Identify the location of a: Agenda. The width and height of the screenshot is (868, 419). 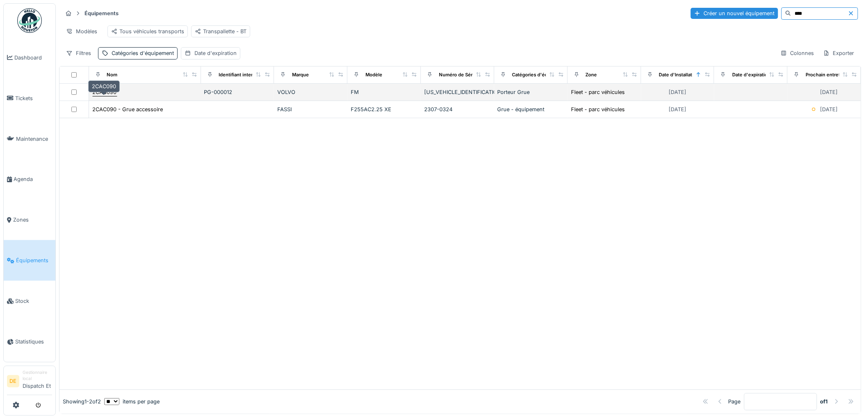
(29, 180).